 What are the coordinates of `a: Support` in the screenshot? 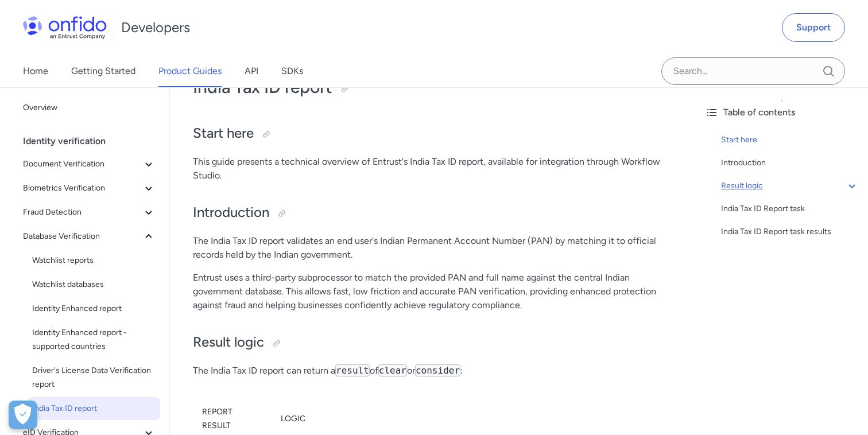 It's located at (813, 28).